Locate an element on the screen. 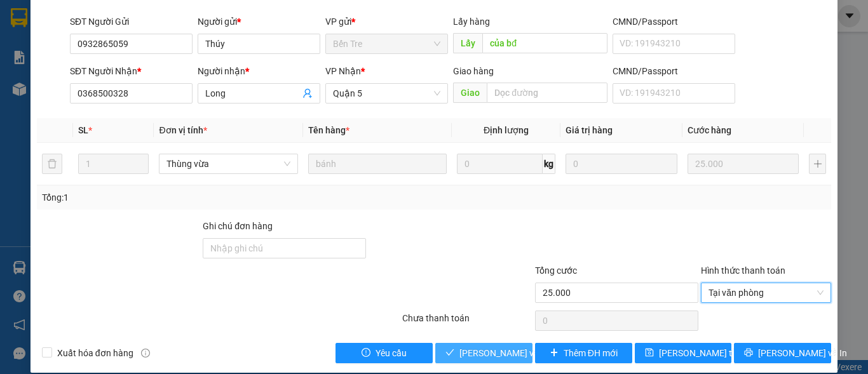  span: SL is located at coordinates (83, 130).